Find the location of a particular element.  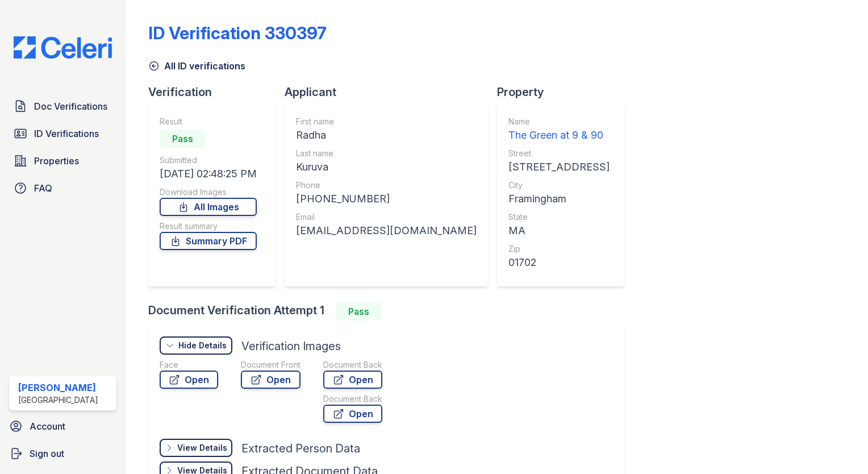

div: MA is located at coordinates (559, 231).